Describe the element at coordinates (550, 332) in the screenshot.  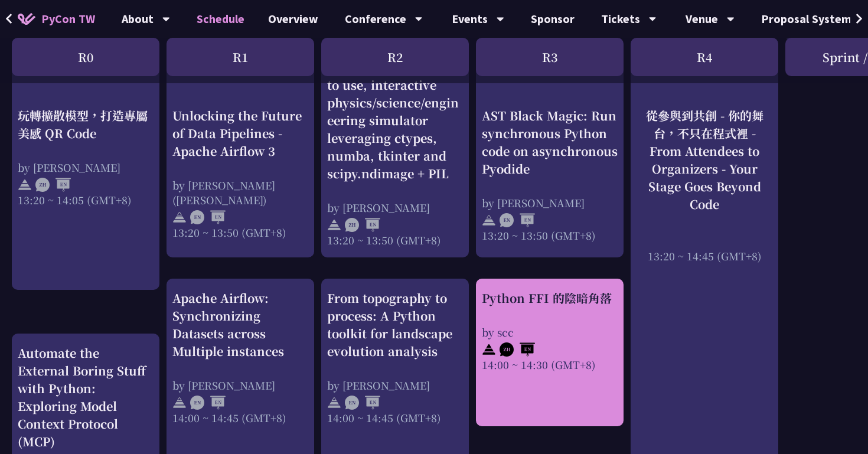
I see `div: by scc` at that location.